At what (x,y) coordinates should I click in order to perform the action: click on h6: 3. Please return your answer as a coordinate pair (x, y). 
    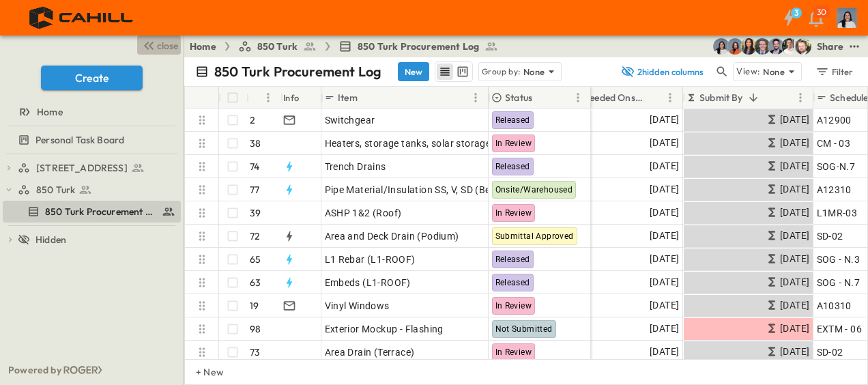
    Looking at the image, I should click on (797, 13).